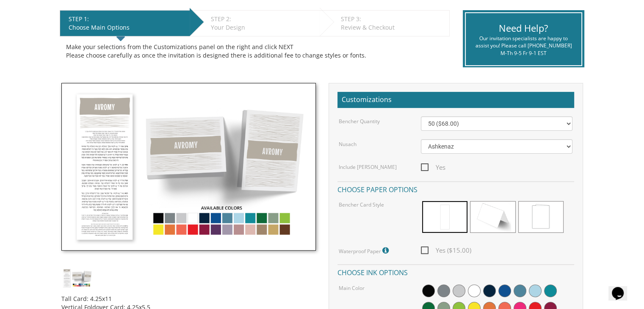 This screenshot has width=644, height=309. I want to click on div: Make your selections from the Customizations panel on the right and click NEXT Please choose care..., so click(254, 51).